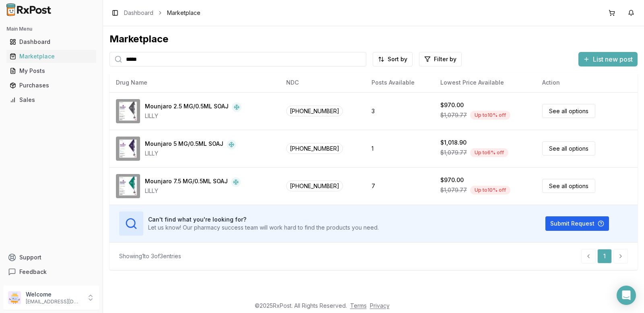  I want to click on a: My Posts, so click(51, 71).